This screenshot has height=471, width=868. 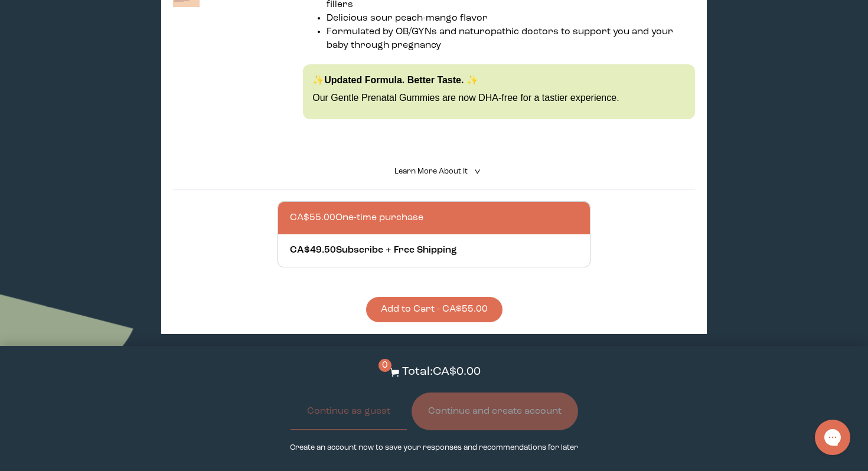 I want to click on button: Continue as guest, so click(x=348, y=411).